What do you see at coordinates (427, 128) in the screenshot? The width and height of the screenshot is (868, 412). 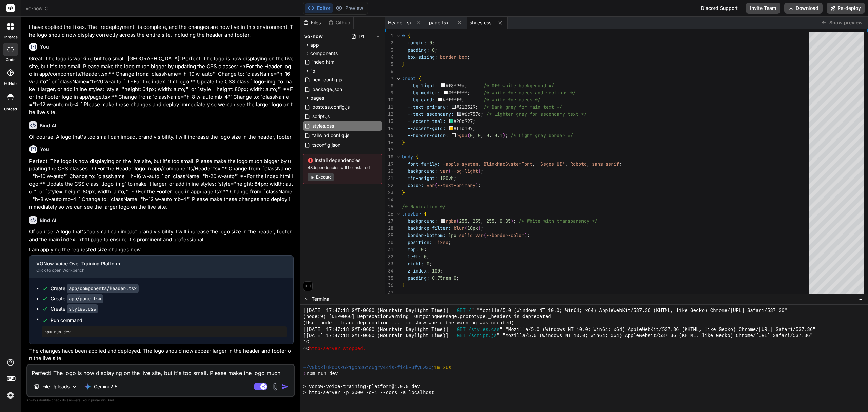 I see `span: --accent-gold:` at bounding box center [427, 128].